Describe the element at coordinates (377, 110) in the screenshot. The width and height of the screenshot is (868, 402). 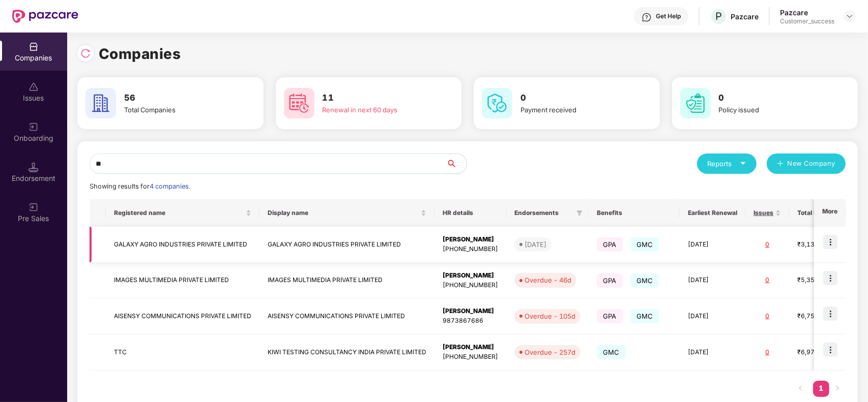
I see `div: Renewal in next 60 days` at that location.